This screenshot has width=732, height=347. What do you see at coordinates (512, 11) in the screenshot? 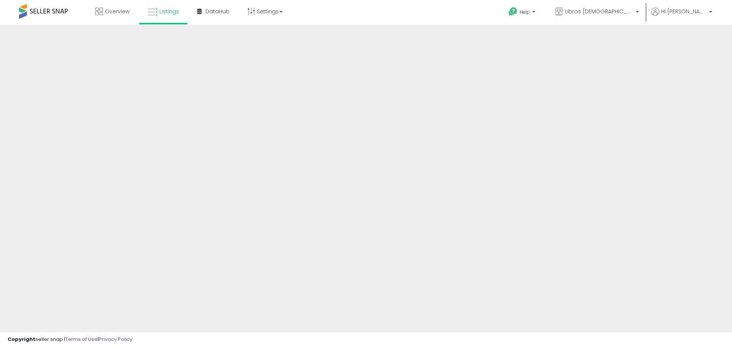
I see `i: Get Help` at bounding box center [512, 11].